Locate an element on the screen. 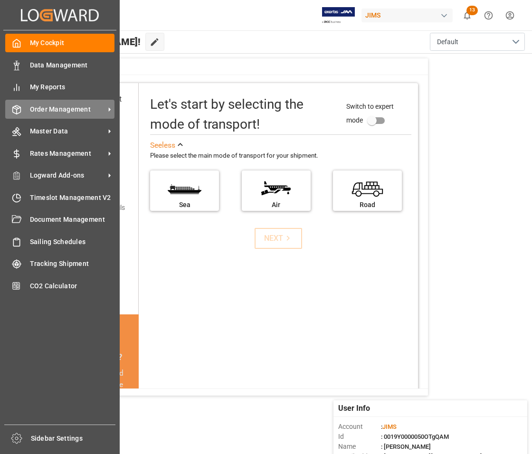  span: Order Management is located at coordinates (67, 109).